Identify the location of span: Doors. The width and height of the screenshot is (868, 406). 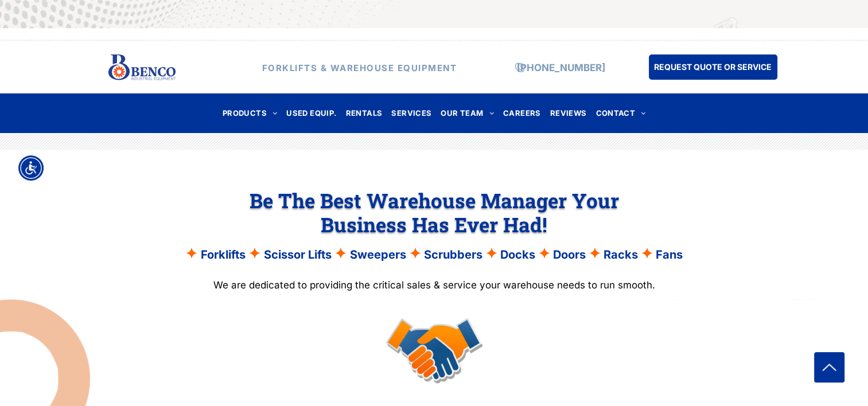
(569, 255).